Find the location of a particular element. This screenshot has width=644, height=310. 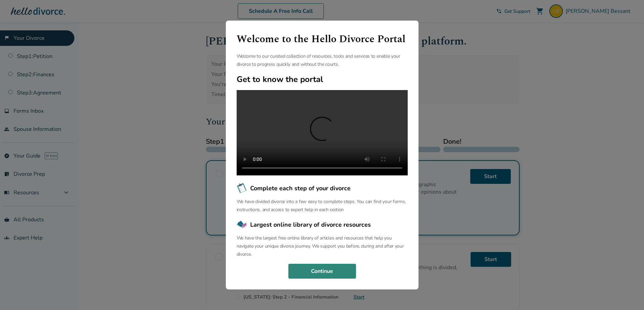

span: Complete each step of your divorce is located at coordinates (300, 188).